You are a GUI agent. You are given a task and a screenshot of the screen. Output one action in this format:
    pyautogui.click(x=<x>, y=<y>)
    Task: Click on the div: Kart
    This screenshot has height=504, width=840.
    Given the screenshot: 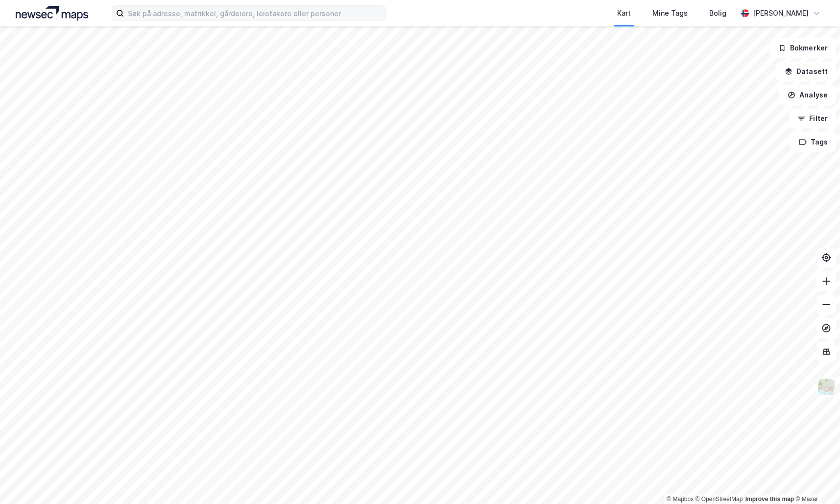 What is the action you would take?
    pyautogui.click(x=624, y=13)
    